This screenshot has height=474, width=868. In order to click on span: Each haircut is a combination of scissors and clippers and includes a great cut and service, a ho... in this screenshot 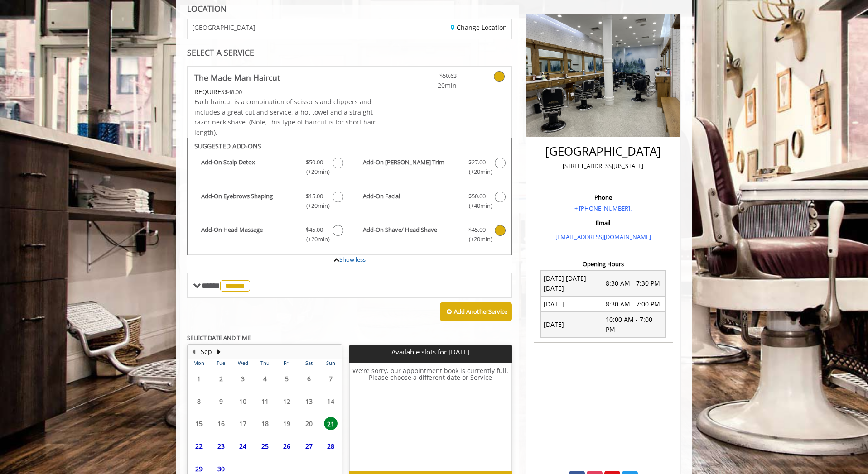, I will do `click(285, 117)`.